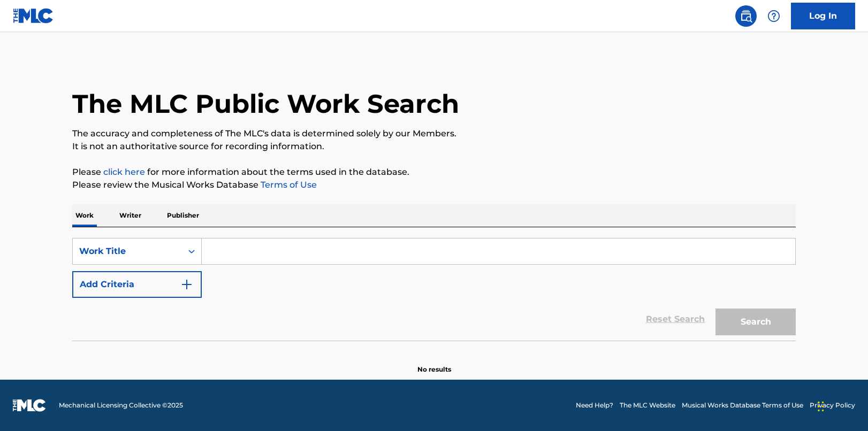 The width and height of the screenshot is (868, 431). Describe the element at coordinates (124, 172) in the screenshot. I see `a: click here` at that location.